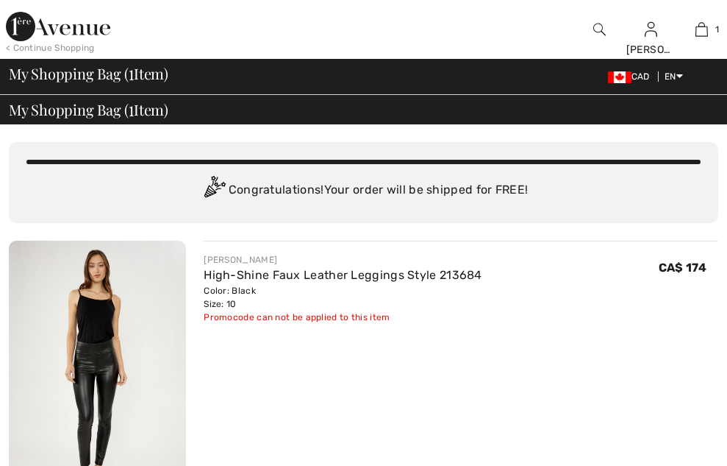 The image size is (727, 466). What do you see at coordinates (651, 29) in the screenshot?
I see `img: My Info` at bounding box center [651, 29].